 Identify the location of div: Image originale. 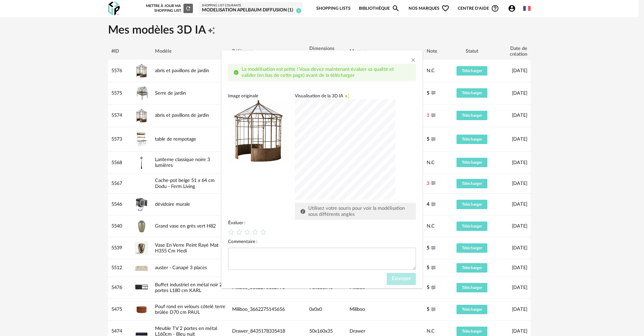
(258, 96).